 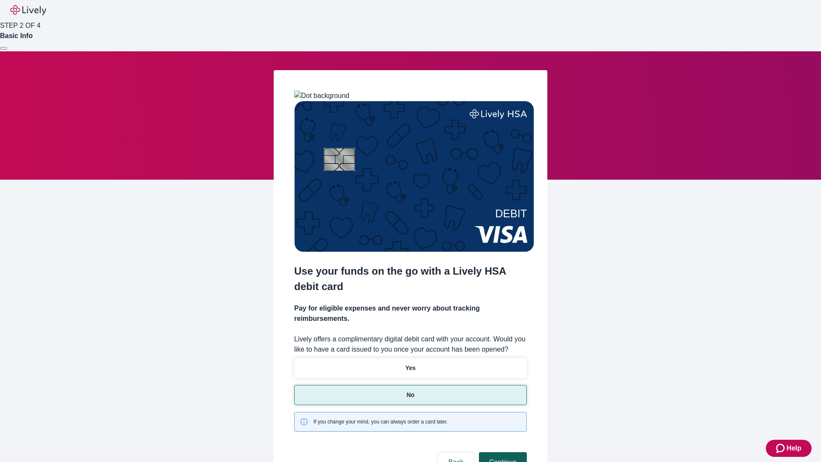 What do you see at coordinates (410, 395) in the screenshot?
I see `p: No` at bounding box center [410, 395].